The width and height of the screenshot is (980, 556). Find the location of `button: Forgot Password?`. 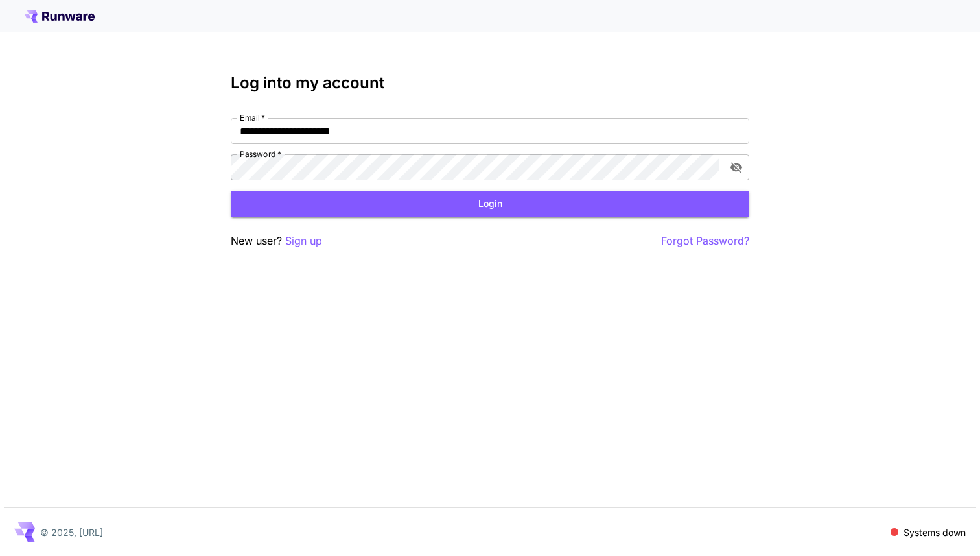

button: Forgot Password? is located at coordinates (705, 241).